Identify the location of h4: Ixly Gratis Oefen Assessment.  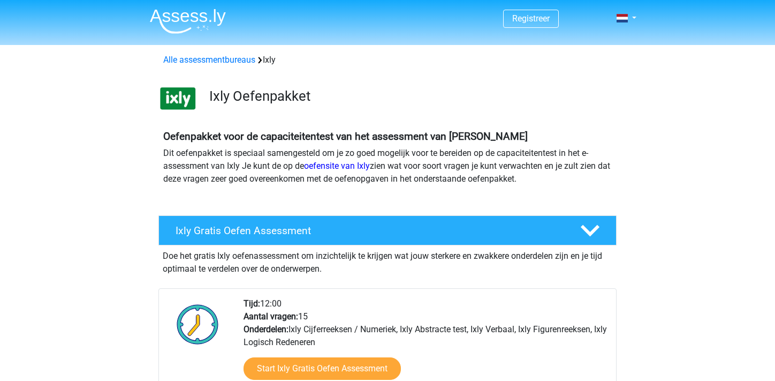
(370, 230).